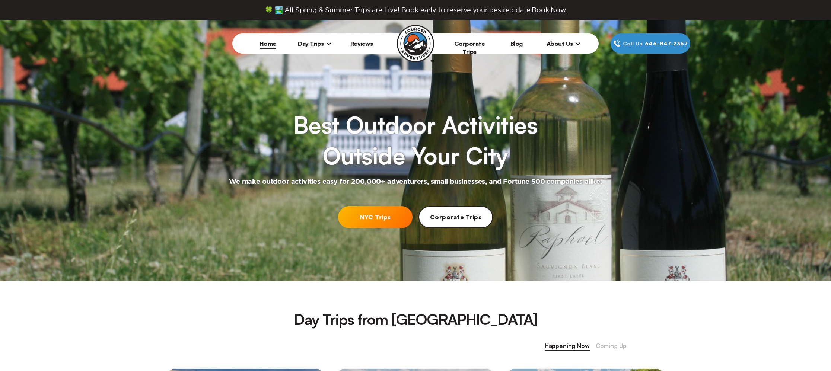 The image size is (831, 371). What do you see at coordinates (633, 44) in the screenshot?
I see `span: Call Us` at bounding box center [633, 44].